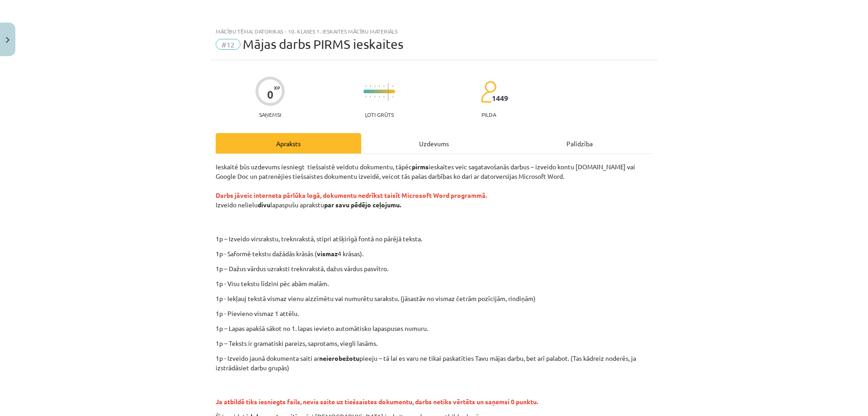 Image resolution: width=868 pixels, height=416 pixels. I want to click on span: 1449, so click(500, 98).